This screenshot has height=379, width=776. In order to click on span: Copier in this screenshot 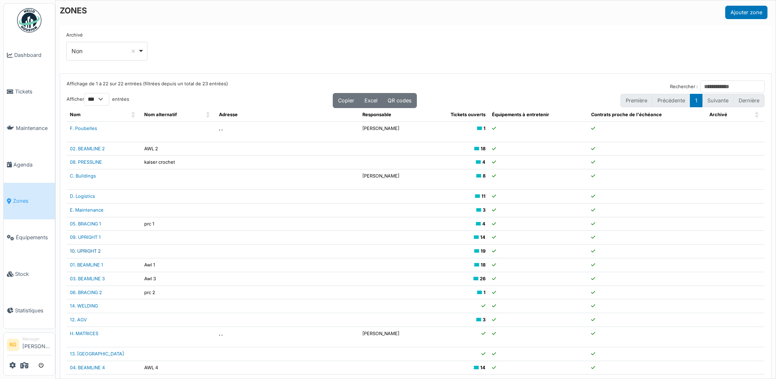, I will do `click(346, 100)`.